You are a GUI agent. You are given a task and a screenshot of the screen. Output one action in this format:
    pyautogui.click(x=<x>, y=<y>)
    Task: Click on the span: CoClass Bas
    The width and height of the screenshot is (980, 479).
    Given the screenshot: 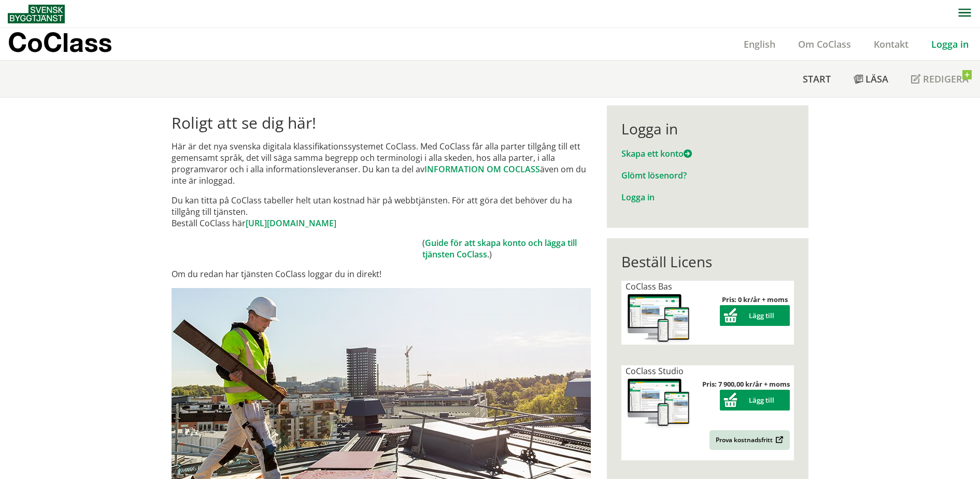 What is the action you would take?
    pyautogui.click(x=649, y=286)
    